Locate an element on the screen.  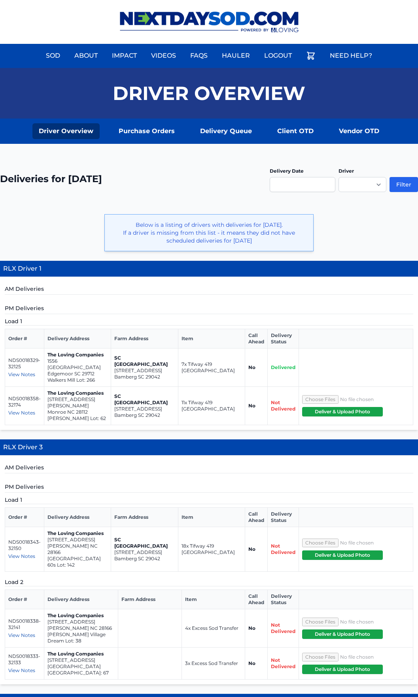
td: 3x Excess Sod Transfer is located at coordinates (213, 664).